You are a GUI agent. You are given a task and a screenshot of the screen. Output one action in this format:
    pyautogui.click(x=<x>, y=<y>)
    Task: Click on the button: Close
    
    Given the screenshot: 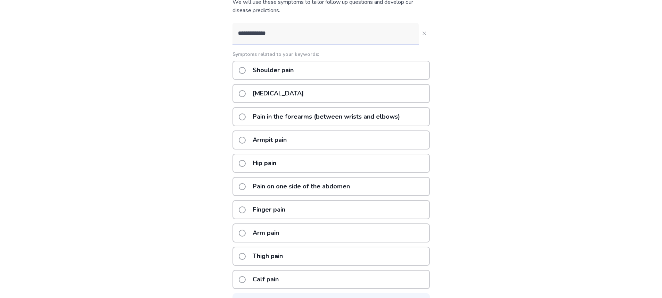 What is the action you would take?
    pyautogui.click(x=424, y=33)
    